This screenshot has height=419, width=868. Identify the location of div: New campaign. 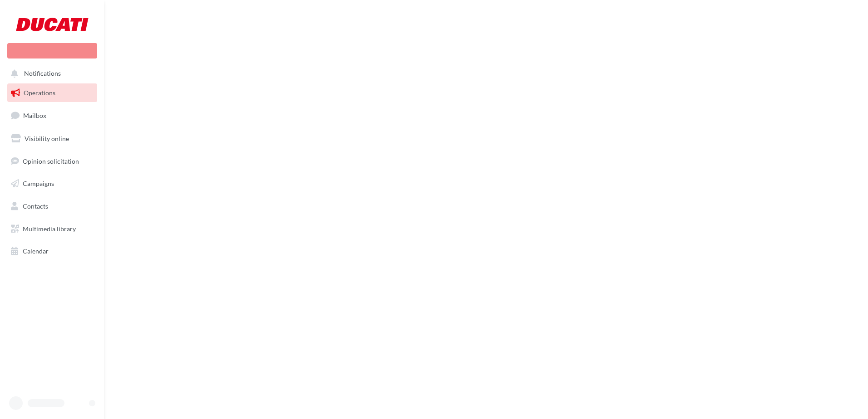
(52, 51).